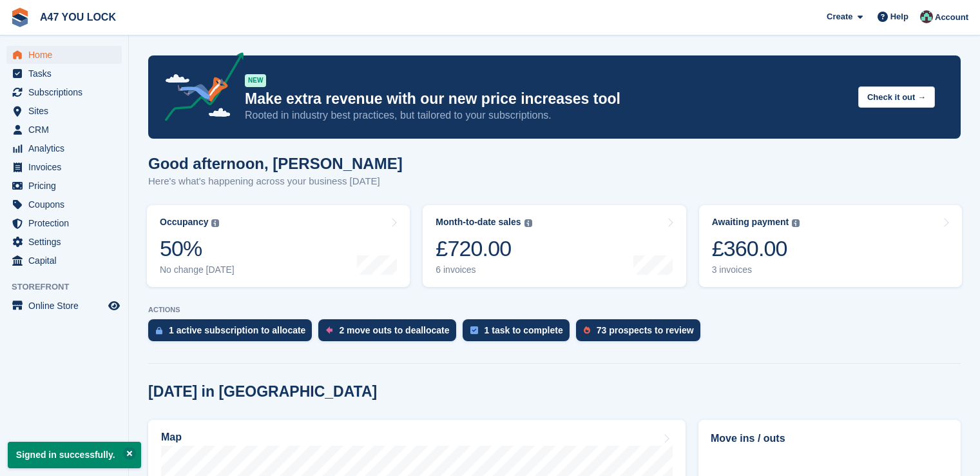 This screenshot has height=476, width=980. I want to click on span: Subscriptions, so click(67, 92).